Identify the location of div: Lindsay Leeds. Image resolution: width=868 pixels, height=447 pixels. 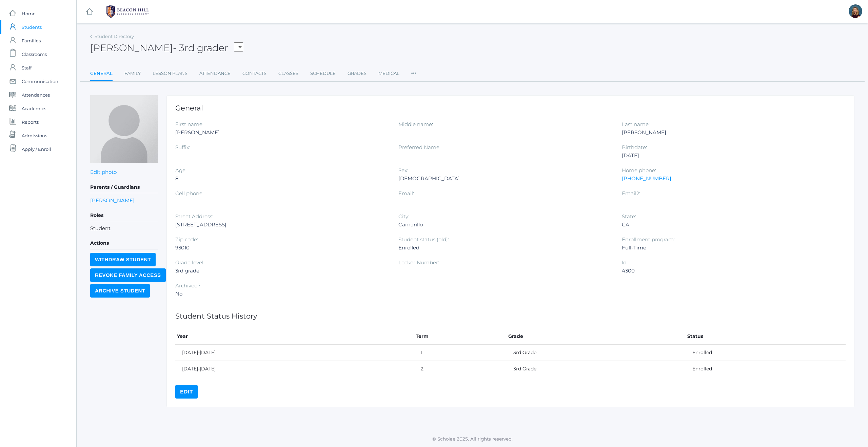
(856, 11).